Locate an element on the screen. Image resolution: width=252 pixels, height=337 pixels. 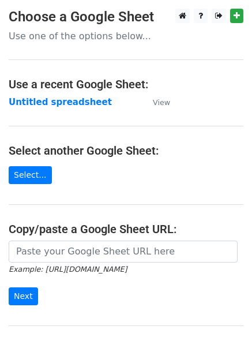
h4: Use a recent Google Sheet: is located at coordinates (126, 84).